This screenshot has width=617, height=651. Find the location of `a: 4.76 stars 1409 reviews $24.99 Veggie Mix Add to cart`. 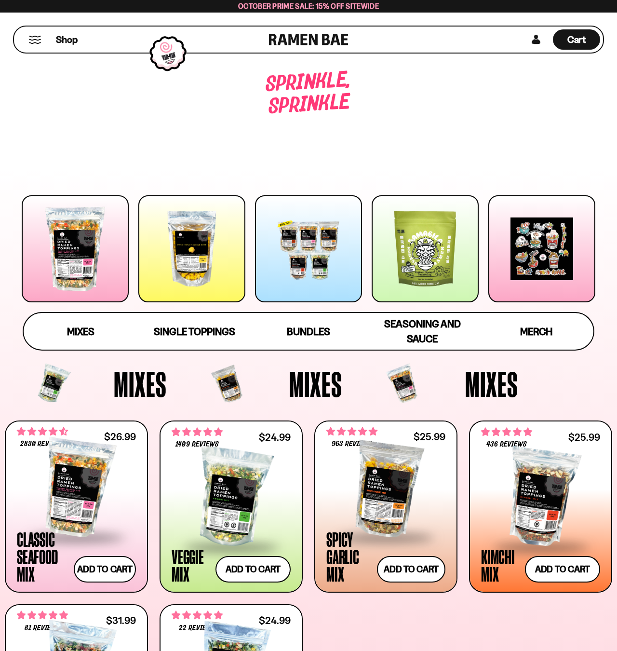

a: 4.76 stars 1409 reviews $24.99 Veggie Mix Add to cart is located at coordinates (231, 506).